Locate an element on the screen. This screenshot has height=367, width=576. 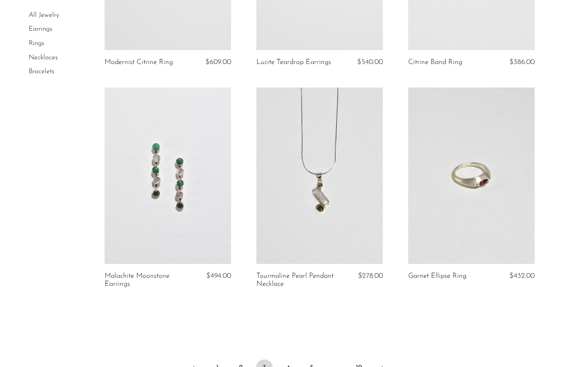
a: Necklaces is located at coordinates (43, 58).